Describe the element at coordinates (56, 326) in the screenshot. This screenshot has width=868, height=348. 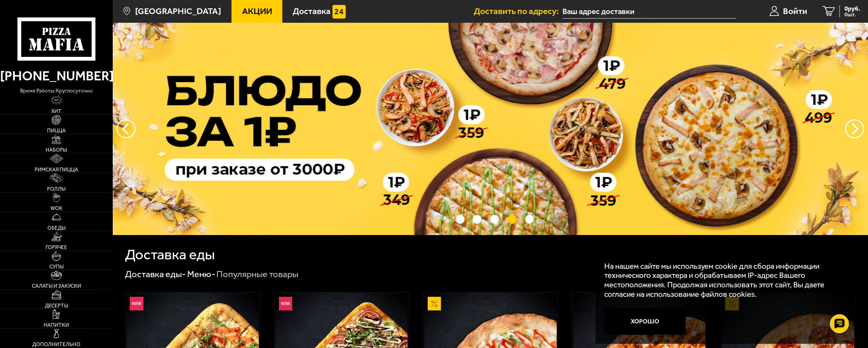
I see `span: Напитки` at that location.